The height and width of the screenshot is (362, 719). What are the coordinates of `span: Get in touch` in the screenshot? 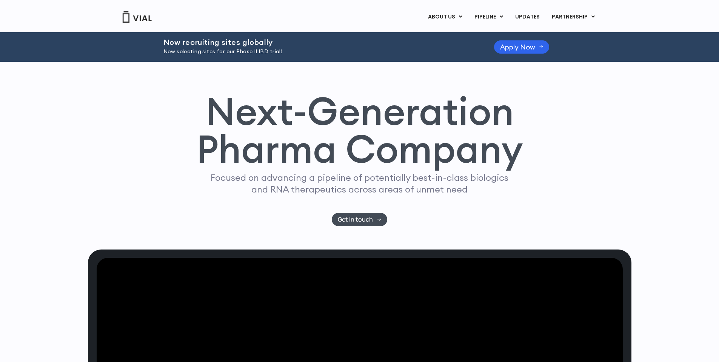 It's located at (355, 219).